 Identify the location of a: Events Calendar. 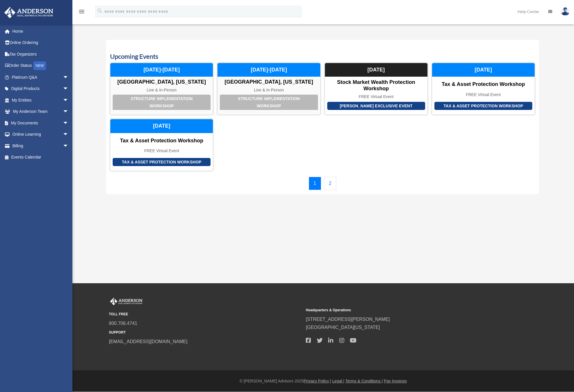
(39, 157).